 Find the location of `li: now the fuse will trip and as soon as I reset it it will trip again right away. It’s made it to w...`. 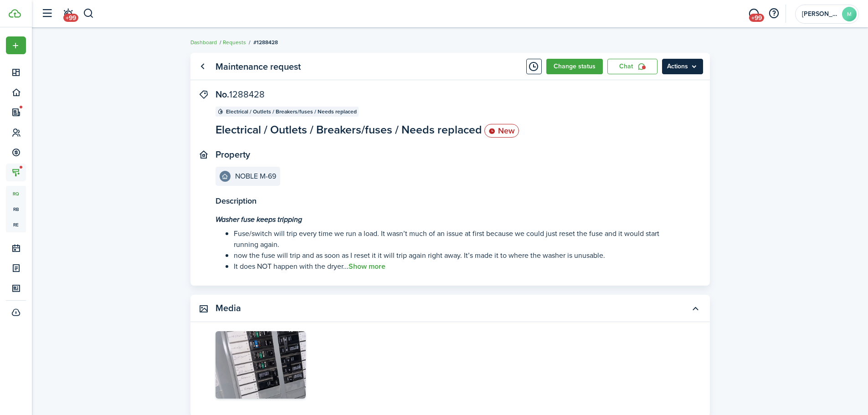

li: now the fuse will trip and as soon as I reset it it will trip again right away. It’s made it to w... is located at coordinates (459, 255).